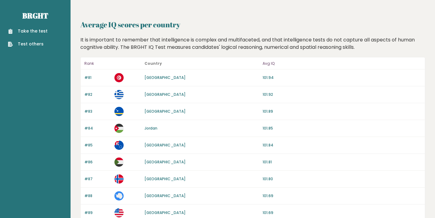  I want to click on p: #87, so click(97, 179).